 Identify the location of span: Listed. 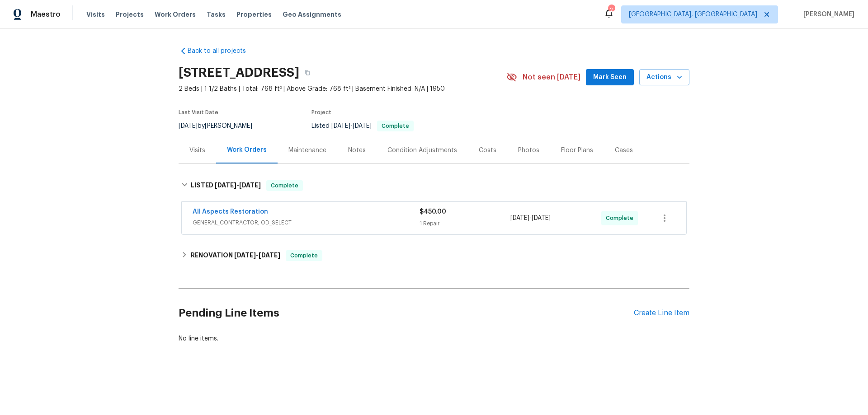
(363, 126).